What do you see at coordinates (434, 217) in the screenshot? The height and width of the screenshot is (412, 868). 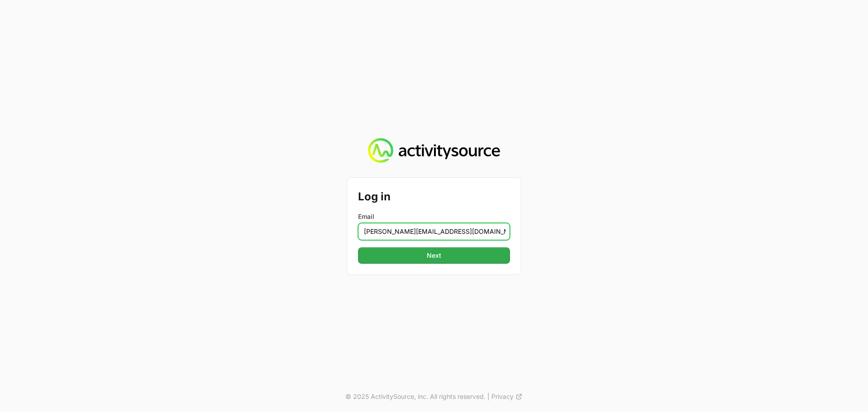 I see `label: Email` at bounding box center [434, 217].